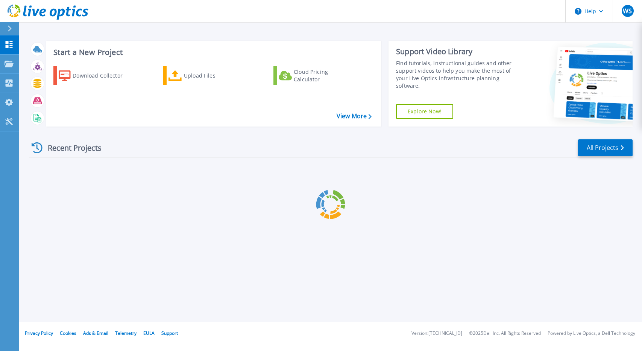 Image resolution: width=642 pixels, height=351 pixels. What do you see at coordinates (212, 52) in the screenshot?
I see `h3: Start a New Project` at bounding box center [212, 52].